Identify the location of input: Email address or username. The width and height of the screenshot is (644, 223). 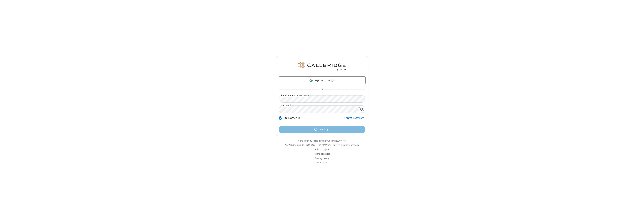
(322, 99).